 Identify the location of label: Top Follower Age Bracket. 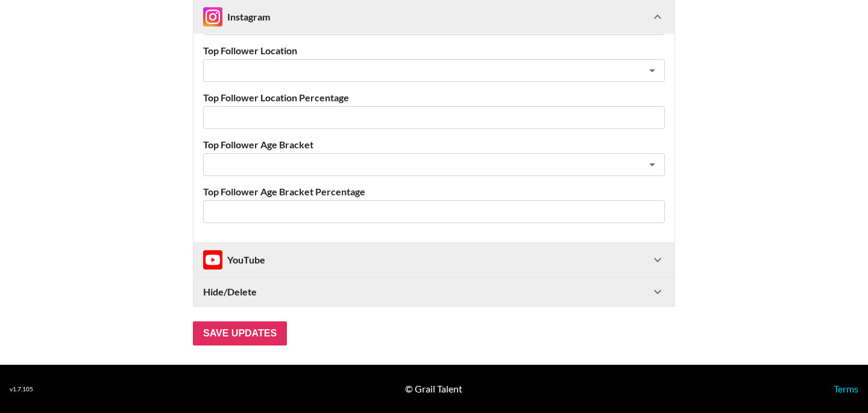
(434, 145).